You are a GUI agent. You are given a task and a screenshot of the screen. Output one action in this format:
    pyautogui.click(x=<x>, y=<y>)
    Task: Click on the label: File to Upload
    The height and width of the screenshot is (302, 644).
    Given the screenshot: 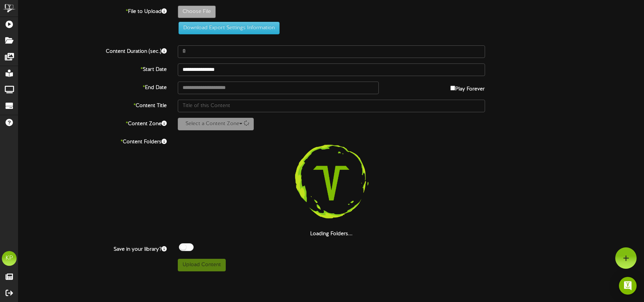 What is the action you would take?
    pyautogui.click(x=93, y=10)
    